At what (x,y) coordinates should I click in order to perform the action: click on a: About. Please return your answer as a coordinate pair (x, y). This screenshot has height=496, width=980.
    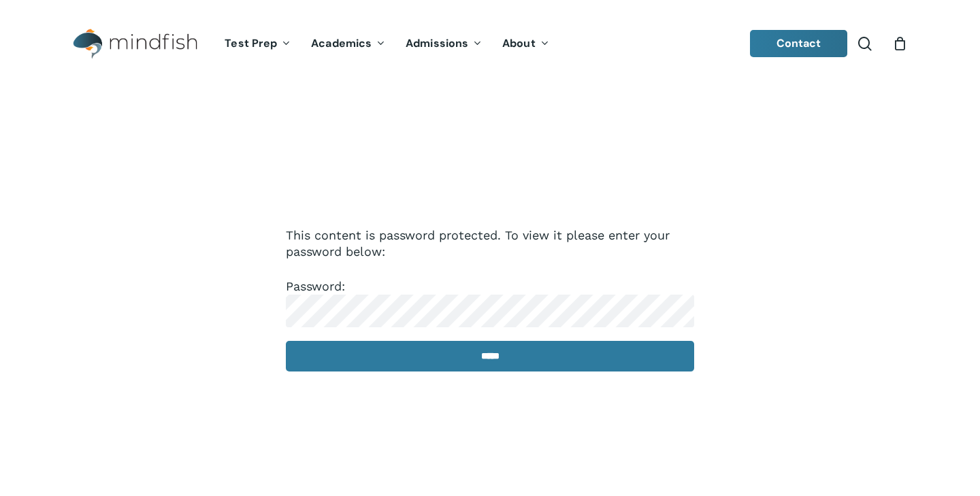
    Looking at the image, I should click on (526, 43).